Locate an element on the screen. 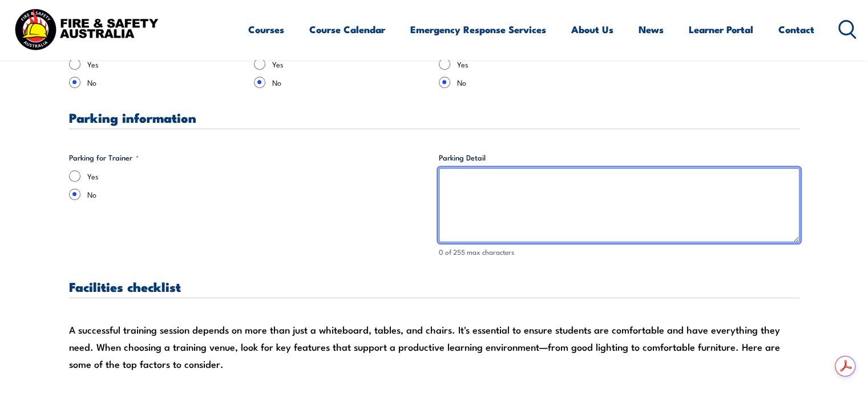  h3: Parking information is located at coordinates (434, 117).